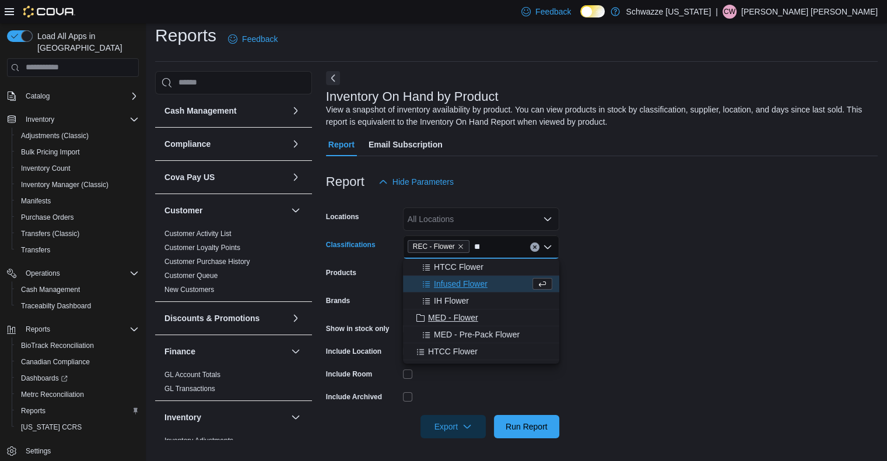  I want to click on span: Customer Activity List, so click(198, 234).